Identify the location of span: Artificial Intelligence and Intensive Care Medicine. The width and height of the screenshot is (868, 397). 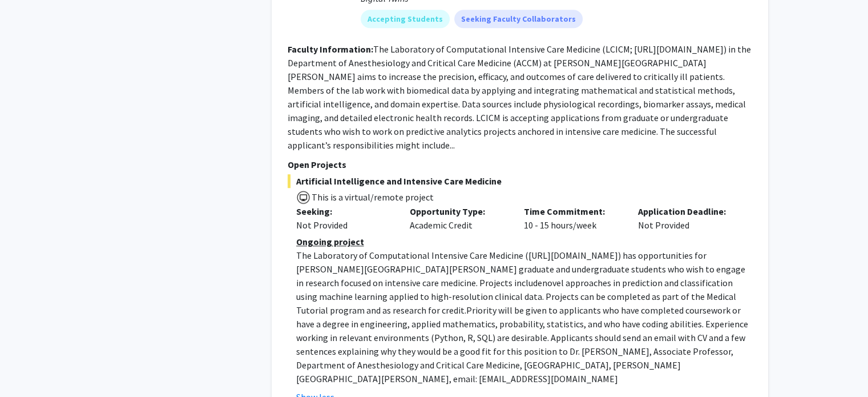
(520, 181).